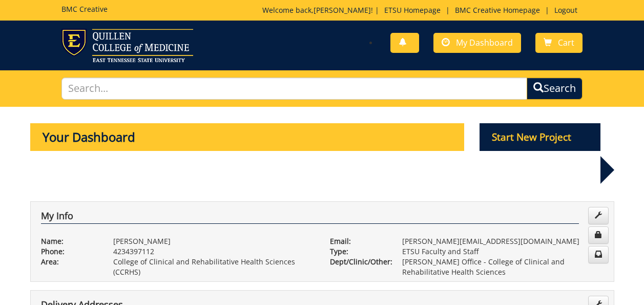 The width and height of the screenshot is (644, 305). Describe the element at coordinates (213, 251) in the screenshot. I see `p: 4234397112` at that location.